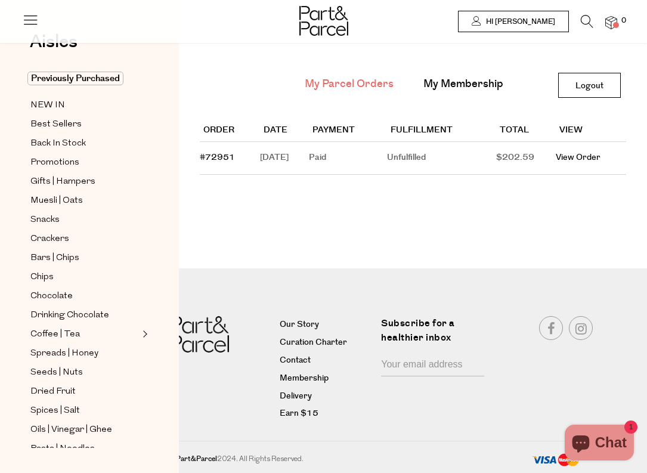 The image size is (647, 473). Describe the element at coordinates (63, 182) in the screenshot. I see `span: Gifts | Hampers` at that location.